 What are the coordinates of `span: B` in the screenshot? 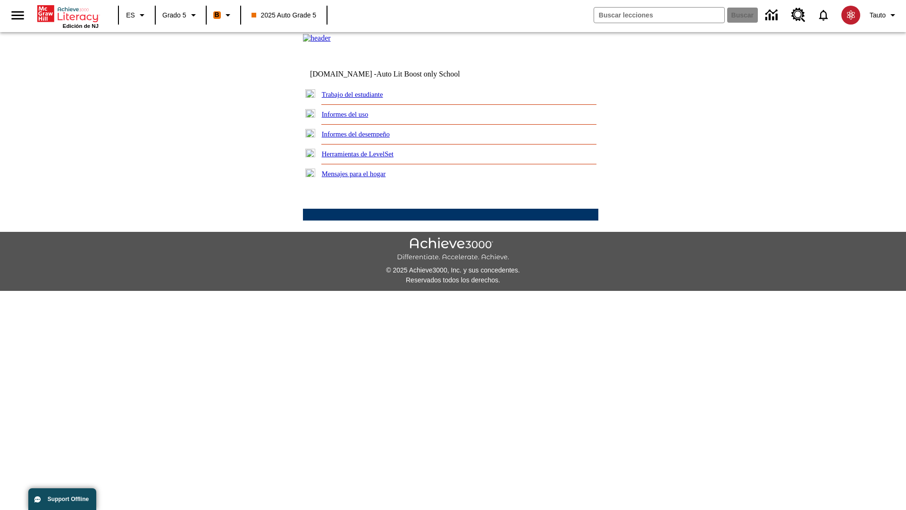 It's located at (217, 15).